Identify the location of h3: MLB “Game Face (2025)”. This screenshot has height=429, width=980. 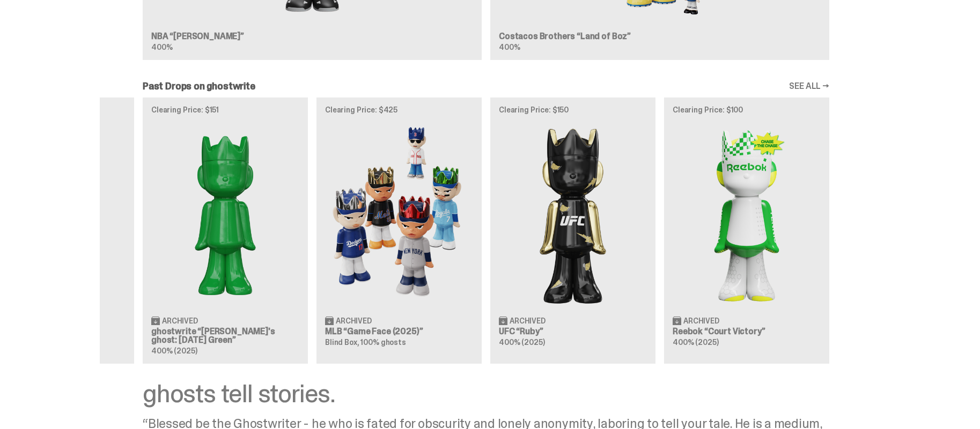
(399, 332).